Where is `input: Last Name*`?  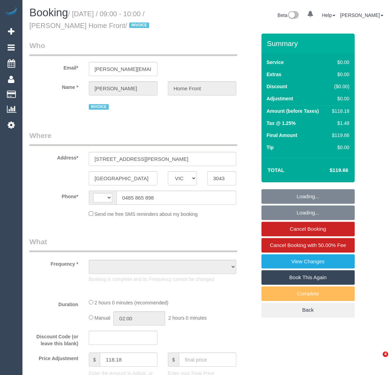 input: Last Name* is located at coordinates (202, 88).